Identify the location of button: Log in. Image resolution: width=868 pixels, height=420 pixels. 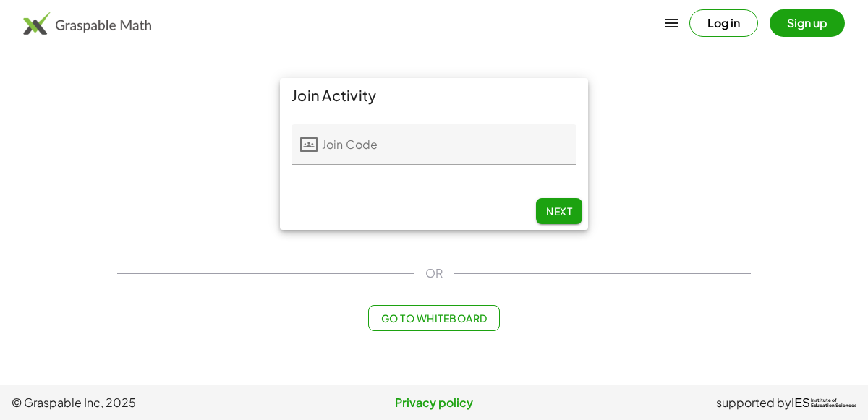
(723, 23).